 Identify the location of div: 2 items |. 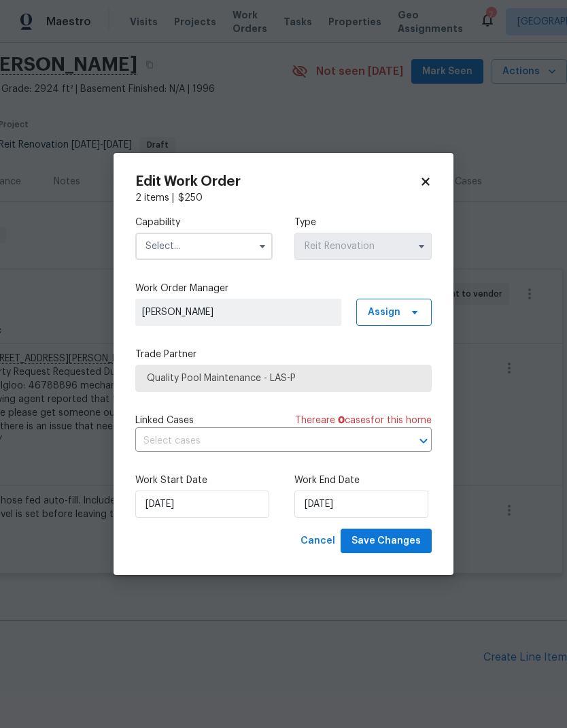
(284, 198).